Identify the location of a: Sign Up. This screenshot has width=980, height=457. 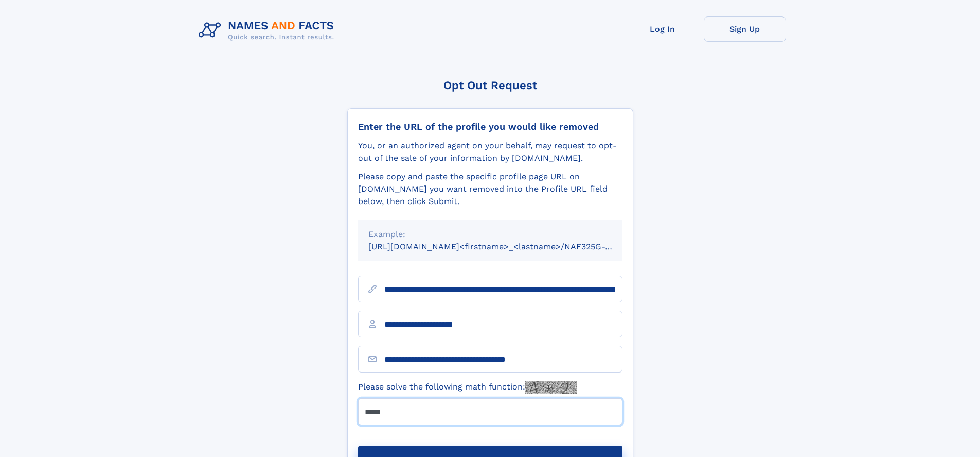
(745, 29).